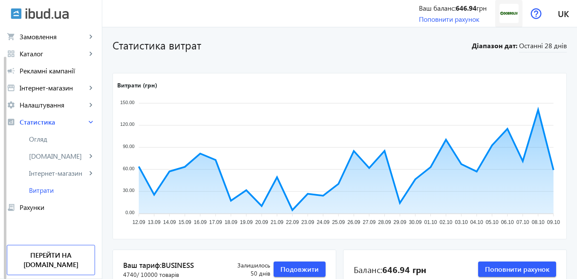  I want to click on a: Поповнити рахунок, so click(449, 19).